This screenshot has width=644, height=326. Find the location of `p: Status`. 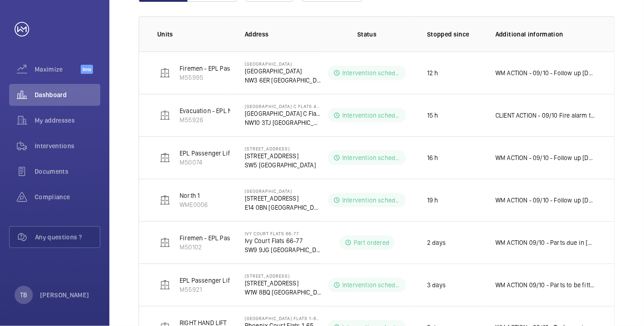

p: Status is located at coordinates (367, 34).